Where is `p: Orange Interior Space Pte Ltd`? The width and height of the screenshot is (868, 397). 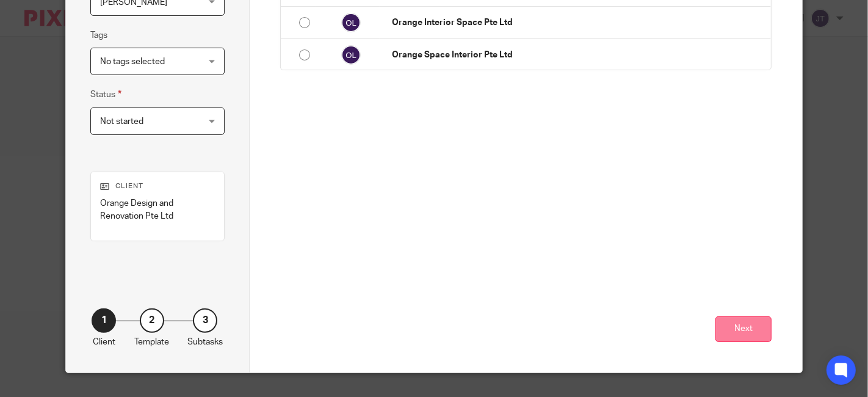
p: Orange Interior Space Pte Ltd is located at coordinates (579, 23).